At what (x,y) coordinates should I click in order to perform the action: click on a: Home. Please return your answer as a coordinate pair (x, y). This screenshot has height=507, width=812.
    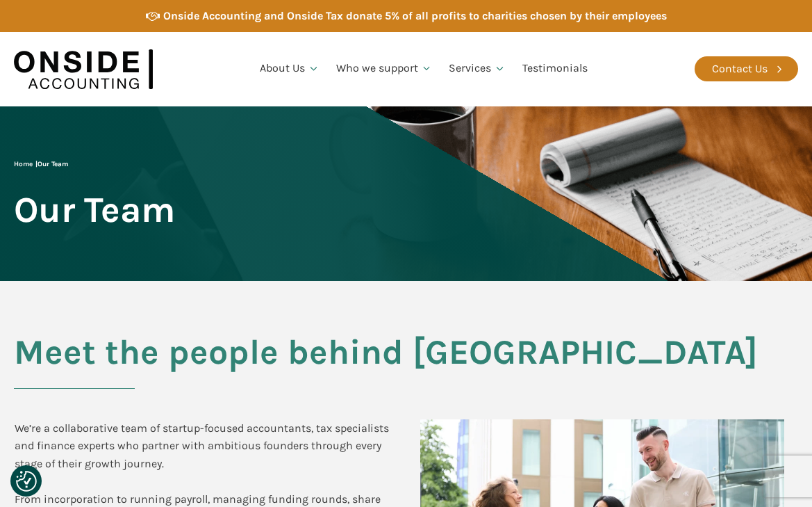
    Looking at the image, I should click on (23, 164).